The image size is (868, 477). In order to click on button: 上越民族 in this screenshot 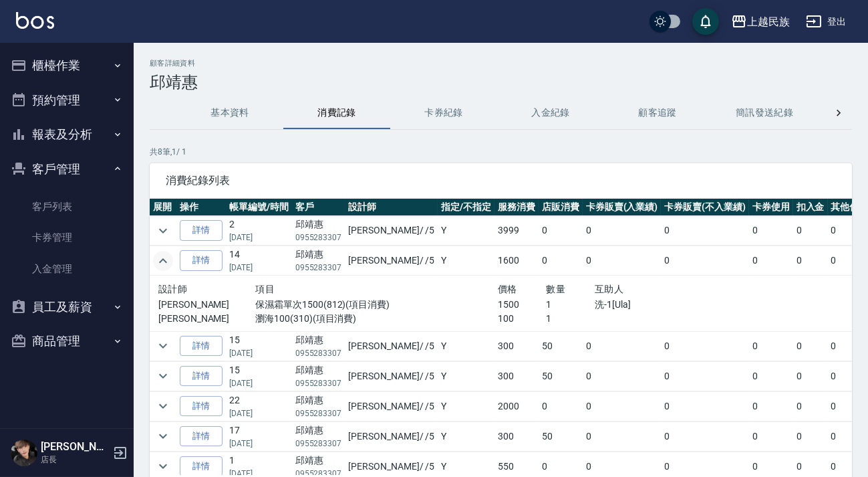, I will do `click(760, 21)`.